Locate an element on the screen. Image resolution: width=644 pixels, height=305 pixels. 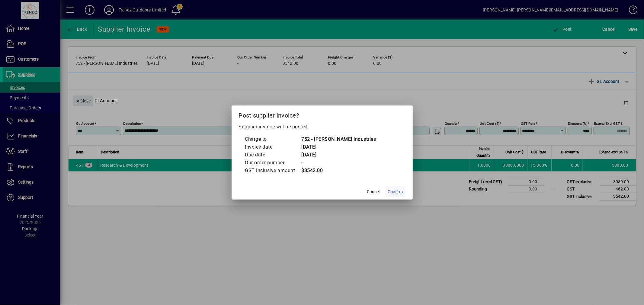
td: Our order number is located at coordinates (273, 163).